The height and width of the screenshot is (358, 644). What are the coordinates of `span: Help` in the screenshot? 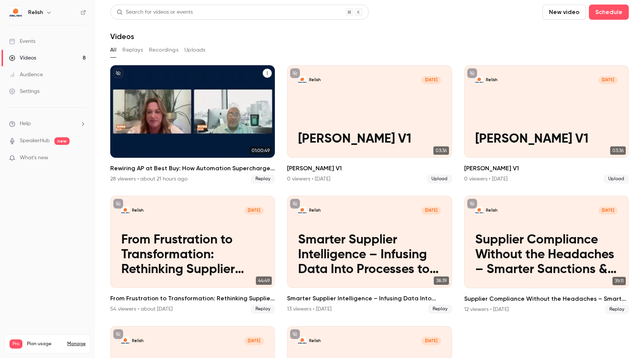 It's located at (25, 124).